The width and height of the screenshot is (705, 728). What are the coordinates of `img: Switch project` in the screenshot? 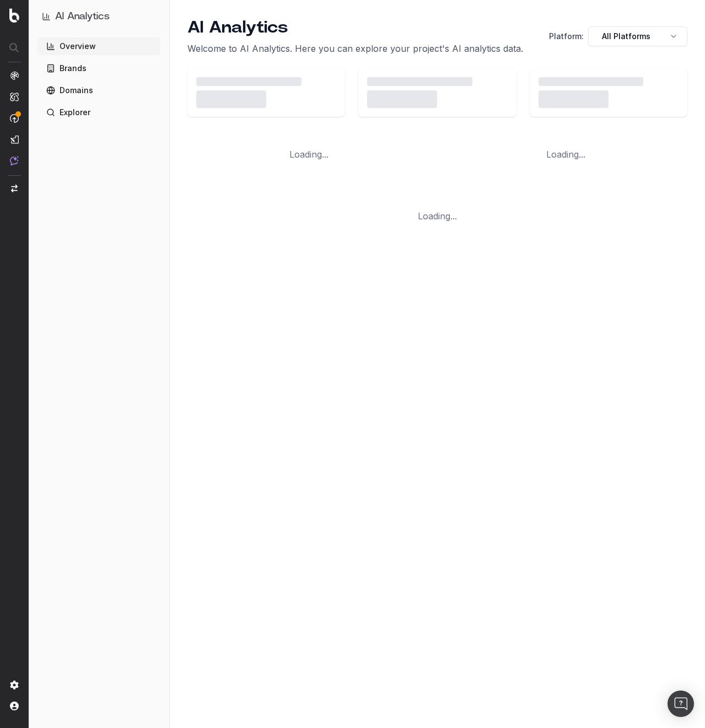 It's located at (15, 188).